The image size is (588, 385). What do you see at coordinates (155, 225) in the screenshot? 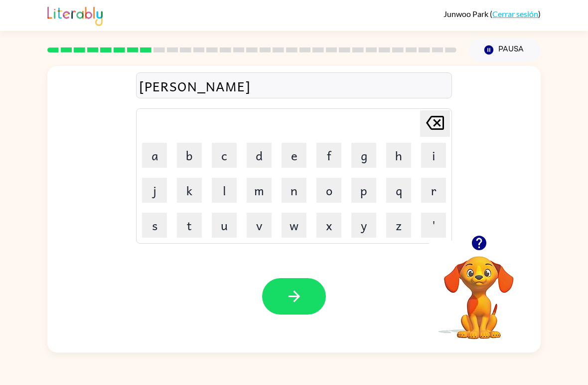
I see `button: s` at bounding box center [155, 225].